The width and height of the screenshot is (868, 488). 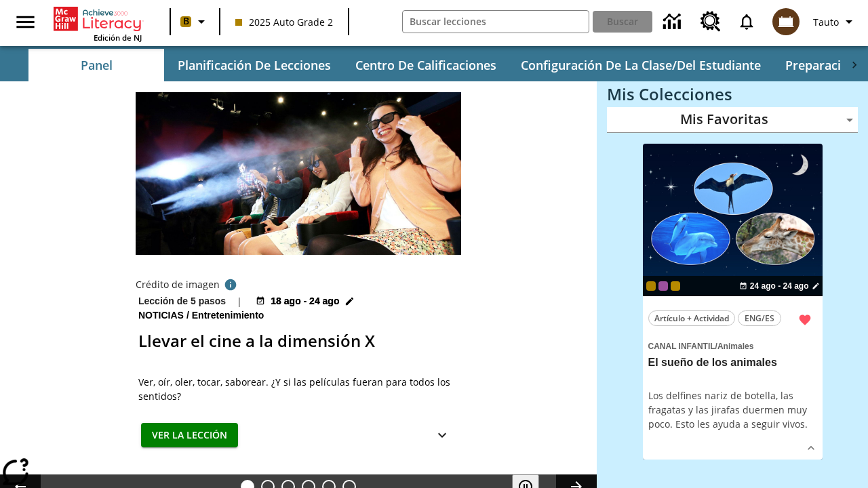 I want to click on img: avatar image, so click(x=786, y=22).